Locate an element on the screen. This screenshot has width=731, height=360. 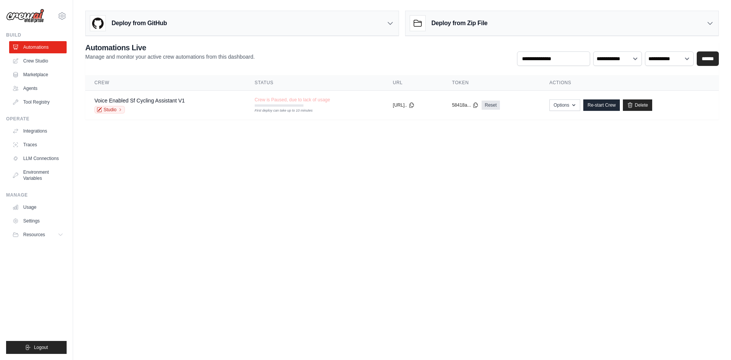
a: Environment Variables is located at coordinates (38, 175).